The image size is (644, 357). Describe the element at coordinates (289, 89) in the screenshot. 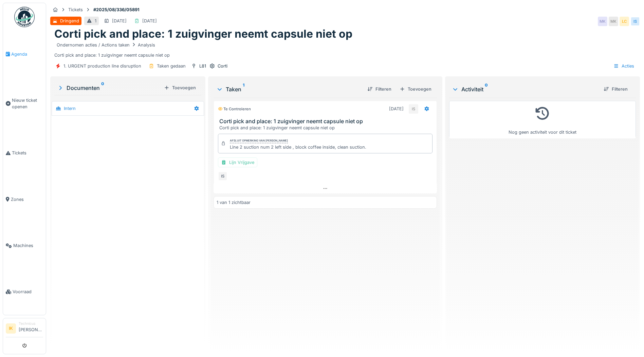

I see `div: Taken` at that location.